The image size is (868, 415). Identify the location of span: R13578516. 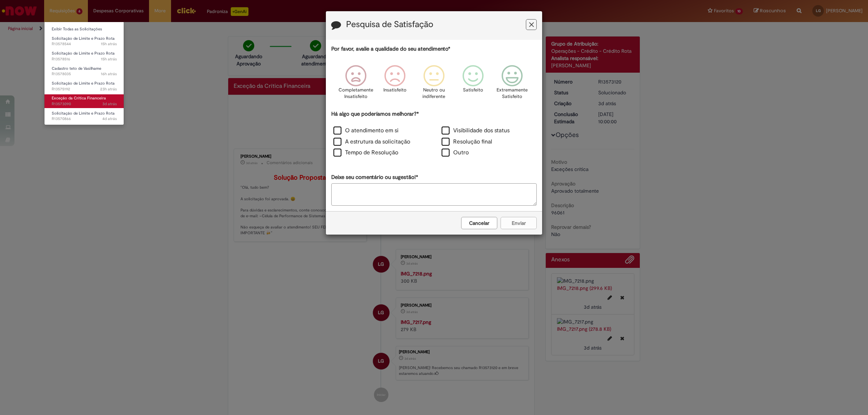
(84, 59).